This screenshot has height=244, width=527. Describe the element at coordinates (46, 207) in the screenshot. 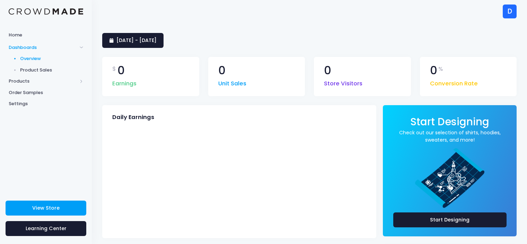

I see `a: View Store` at that location.